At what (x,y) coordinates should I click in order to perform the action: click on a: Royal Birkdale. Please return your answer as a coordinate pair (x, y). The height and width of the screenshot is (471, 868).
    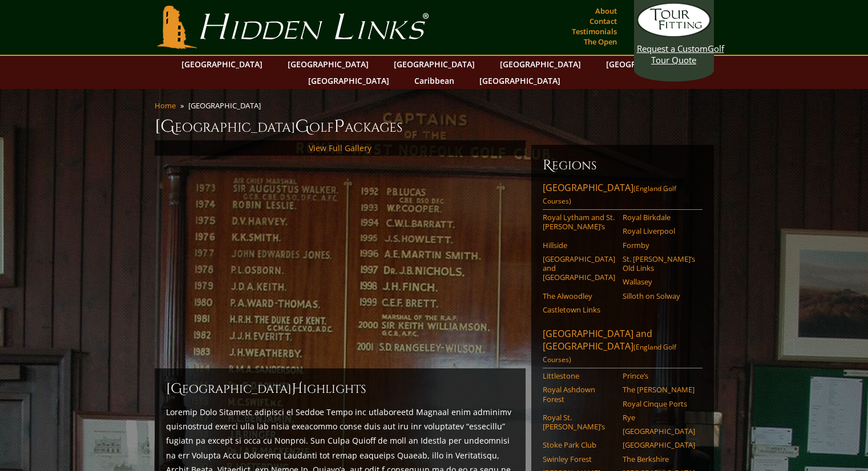
    Looking at the image, I should click on (659, 217).